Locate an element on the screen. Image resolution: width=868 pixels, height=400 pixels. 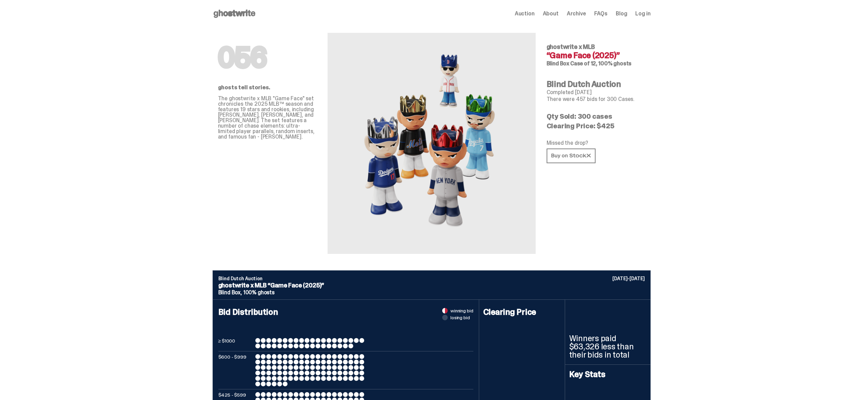
h1: 056 is located at coordinates (267, 57).